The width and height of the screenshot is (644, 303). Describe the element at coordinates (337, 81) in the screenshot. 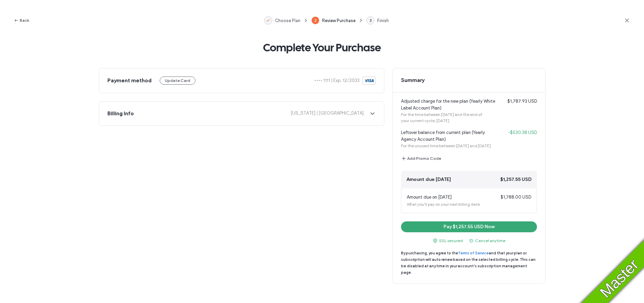

I see `span: •••• 1111 | Exp. 12/2033` at that location.